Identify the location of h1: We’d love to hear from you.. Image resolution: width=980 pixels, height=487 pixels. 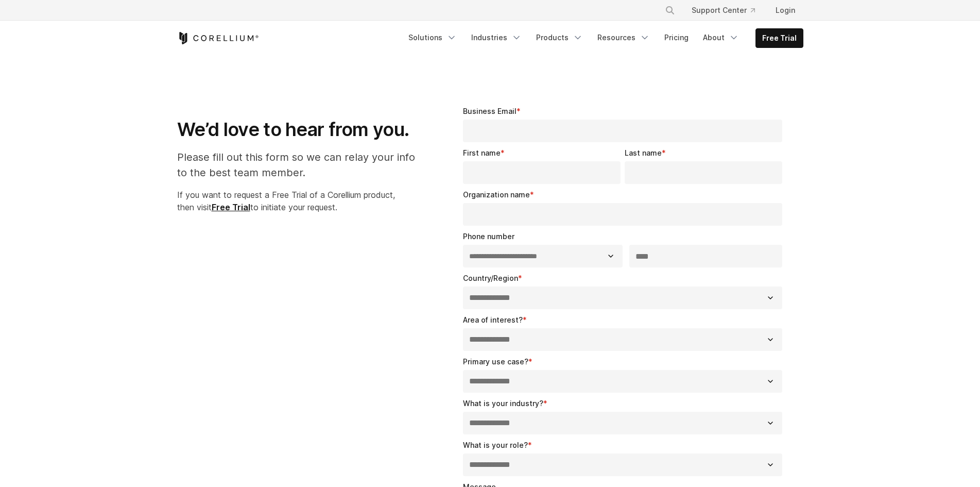
(301, 129).